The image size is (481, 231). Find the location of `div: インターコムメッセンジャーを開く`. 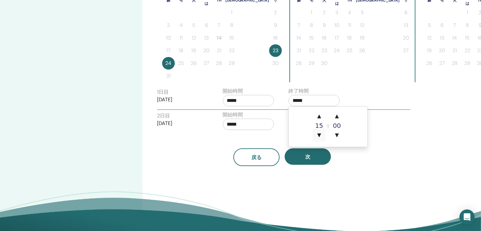

div: インターコムメッセンジャーを開く is located at coordinates (467, 217).